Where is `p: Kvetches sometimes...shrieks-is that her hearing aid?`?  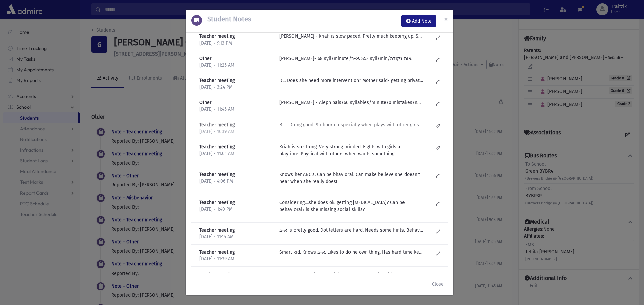
p: Kvetches sometimes...shrieks-is that her hearing aid? is located at coordinates (351, 274).